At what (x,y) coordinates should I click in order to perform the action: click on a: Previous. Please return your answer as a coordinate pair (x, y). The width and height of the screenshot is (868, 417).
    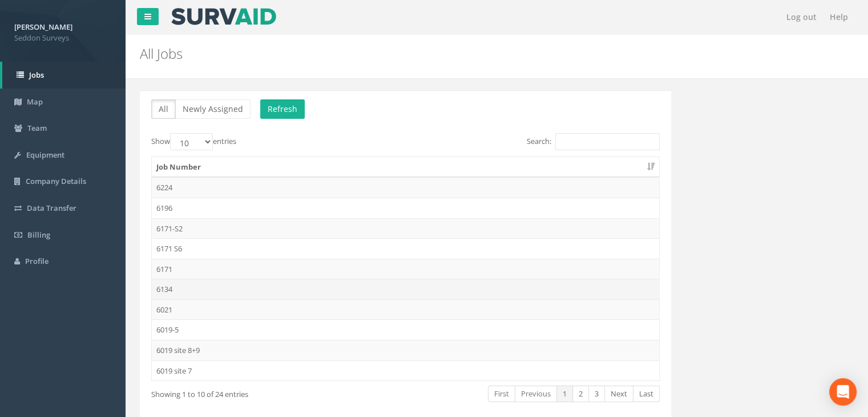
    Looking at the image, I should click on (536, 393).